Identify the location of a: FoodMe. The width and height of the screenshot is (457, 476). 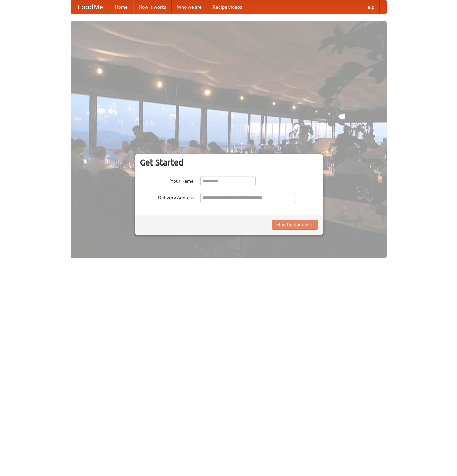
(90, 7).